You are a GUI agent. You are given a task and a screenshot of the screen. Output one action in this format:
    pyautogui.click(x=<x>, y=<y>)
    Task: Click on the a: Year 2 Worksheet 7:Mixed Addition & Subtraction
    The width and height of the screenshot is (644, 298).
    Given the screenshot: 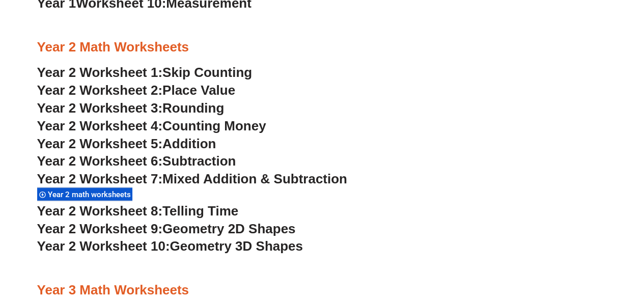 What is the action you would take?
    pyautogui.click(x=192, y=179)
    